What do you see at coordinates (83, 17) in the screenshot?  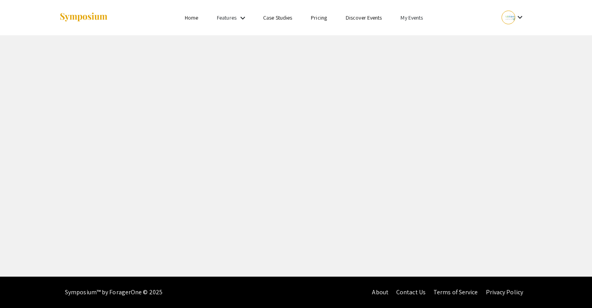 I see `img: Symposium by ForagerOne` at bounding box center [83, 17].